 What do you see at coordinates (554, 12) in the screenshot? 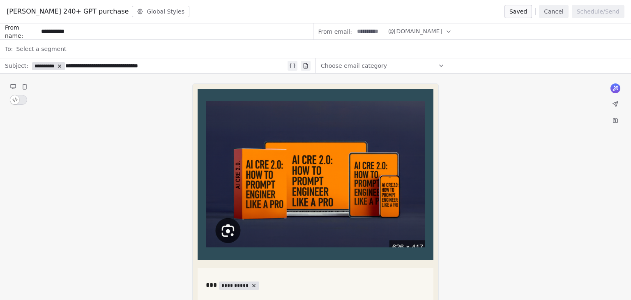
I see `button: Cancel` at bounding box center [554, 12].